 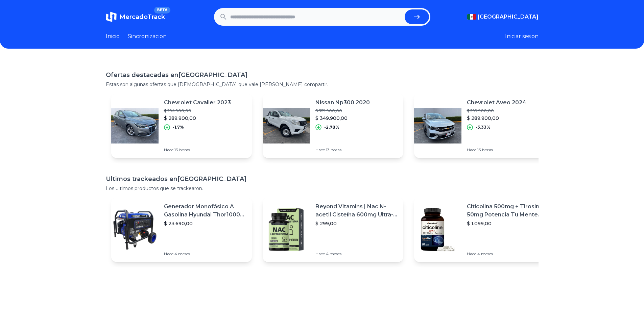 I want to click on p: $ 299.900,00, so click(x=497, y=111).